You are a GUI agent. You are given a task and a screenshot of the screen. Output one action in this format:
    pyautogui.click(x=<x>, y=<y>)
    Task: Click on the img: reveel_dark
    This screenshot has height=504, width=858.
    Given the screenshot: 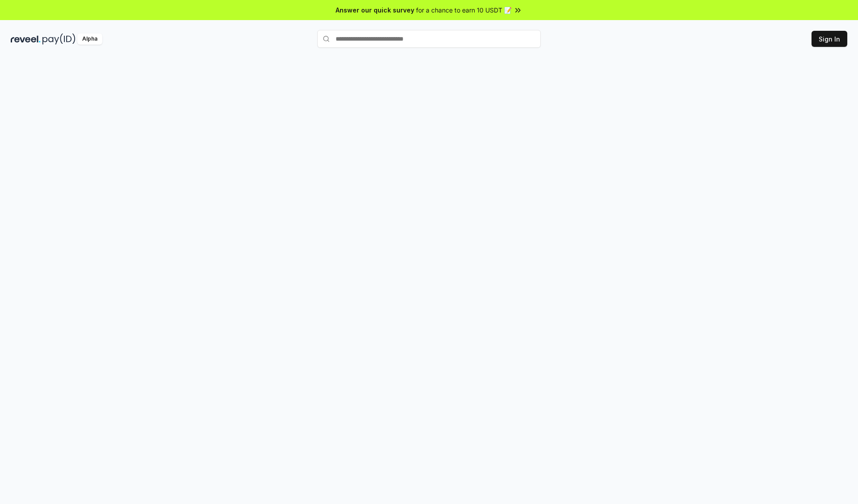 What is the action you would take?
    pyautogui.click(x=25, y=39)
    